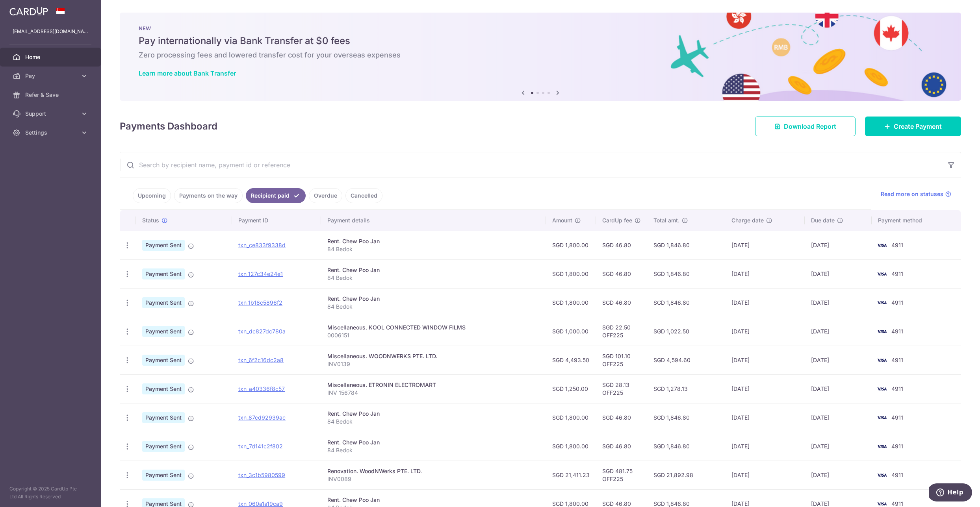 The image size is (980, 507). What do you see at coordinates (261, 475) in the screenshot?
I see `a: txn_3c1b5980599` at bounding box center [261, 475].